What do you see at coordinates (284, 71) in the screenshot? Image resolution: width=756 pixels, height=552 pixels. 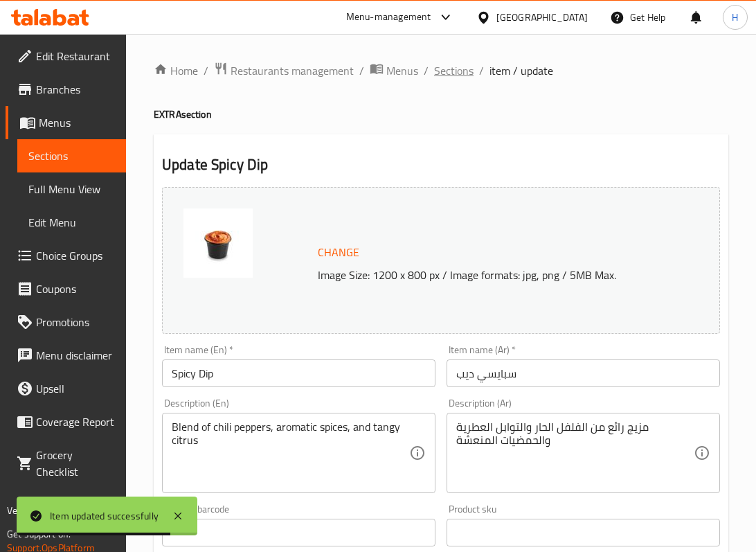 I see `a: Restaurants management` at bounding box center [284, 71].